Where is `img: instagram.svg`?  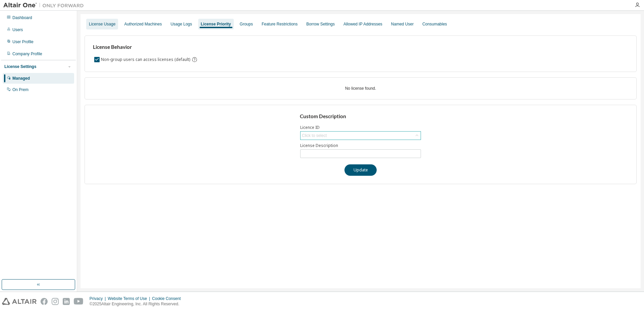
img: instagram.svg is located at coordinates (55, 302).